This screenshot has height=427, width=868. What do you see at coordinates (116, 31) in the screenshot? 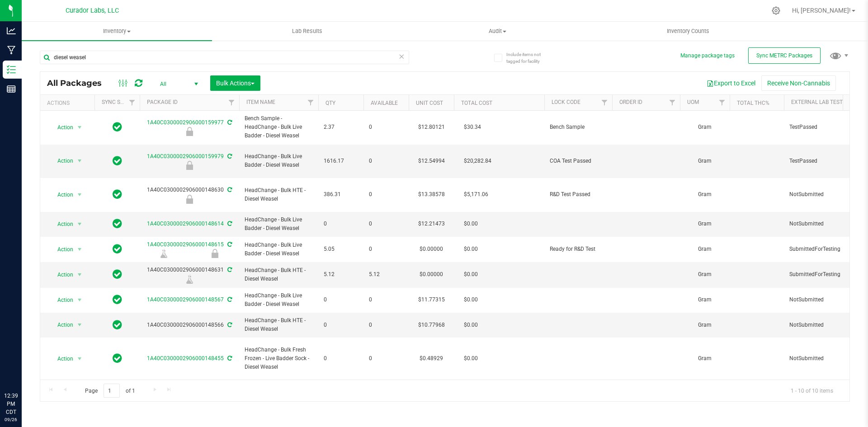
I see `span: Inventory` at bounding box center [116, 31].